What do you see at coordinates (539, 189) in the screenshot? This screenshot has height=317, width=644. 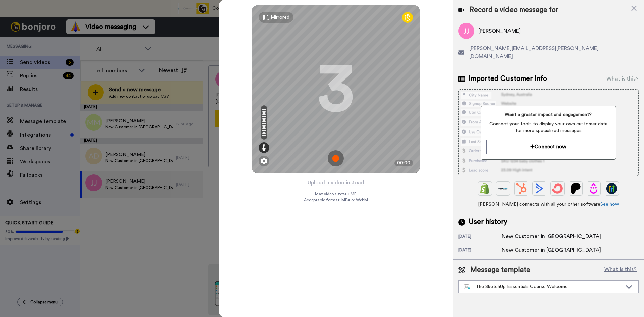 I see `img: ActiveCampaign` at bounding box center [539, 189].